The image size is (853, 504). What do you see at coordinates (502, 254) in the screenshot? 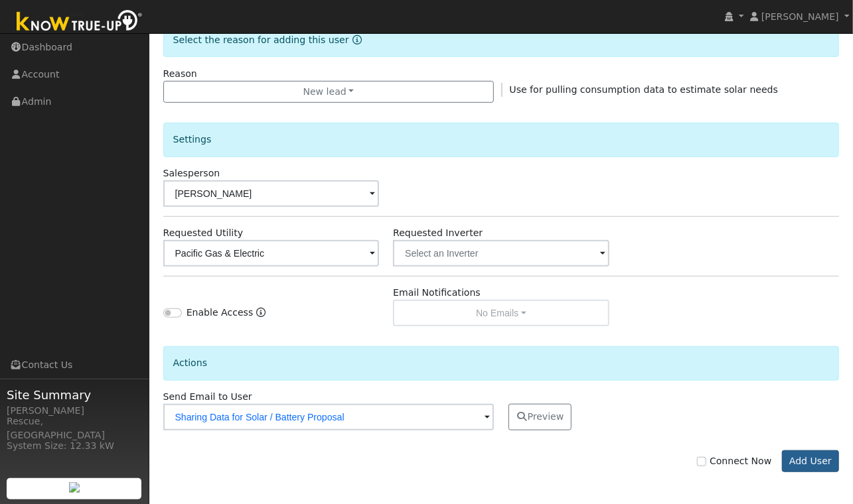
I see `input: Select an Inverter` at bounding box center [502, 254].